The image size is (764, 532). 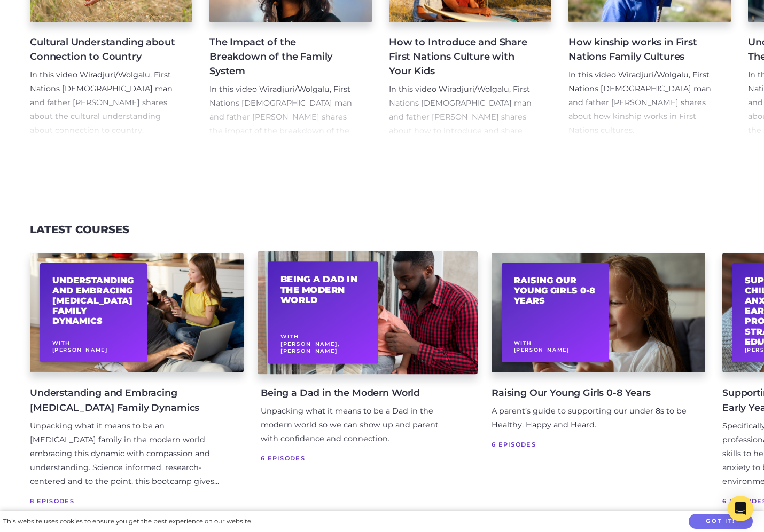 What do you see at coordinates (462, 57) in the screenshot?
I see `h4: How to Introduce and Share First Nations Culture with Your Kids` at bounding box center [462, 57].